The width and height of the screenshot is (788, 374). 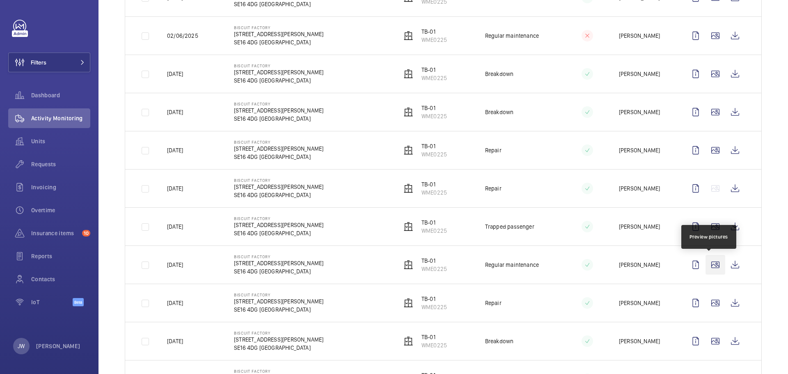 What do you see at coordinates (55, 233) in the screenshot?
I see `span: Insurance items` at bounding box center [55, 233].